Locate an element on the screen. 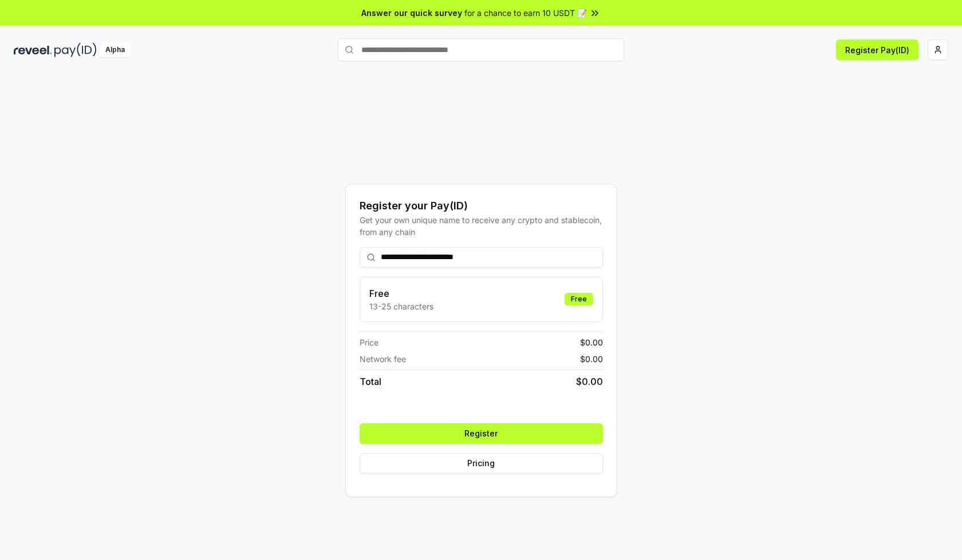  img: reveel_dark is located at coordinates (33, 50).